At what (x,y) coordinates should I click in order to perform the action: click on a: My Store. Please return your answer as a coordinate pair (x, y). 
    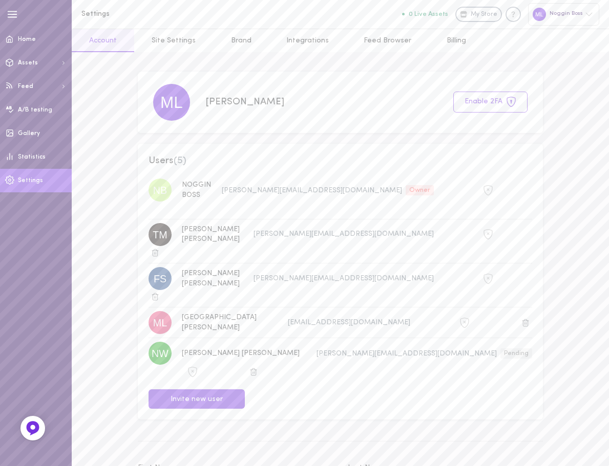
    Looking at the image, I should click on (478, 14).